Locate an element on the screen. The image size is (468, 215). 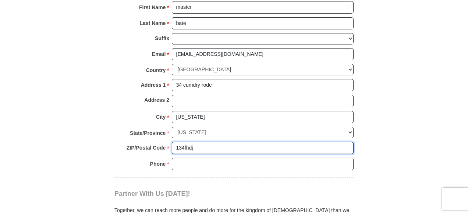
strong: Country is located at coordinates (156, 70).